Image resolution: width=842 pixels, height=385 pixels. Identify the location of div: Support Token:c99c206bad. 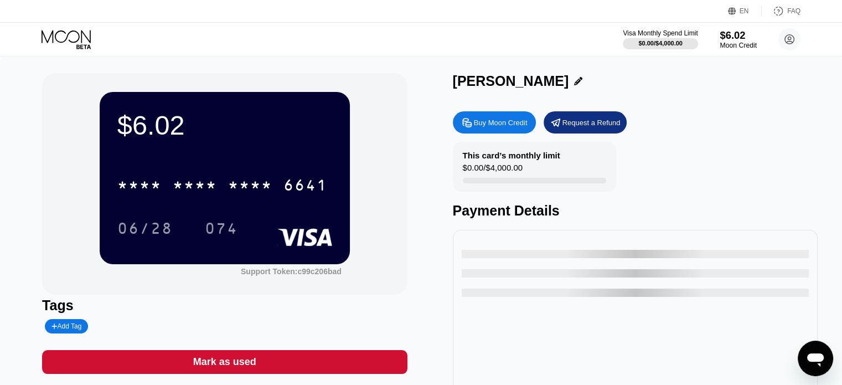
(291, 271).